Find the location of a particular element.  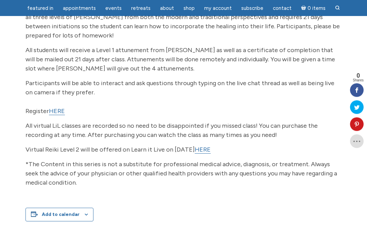

span: Appointments is located at coordinates (79, 8).